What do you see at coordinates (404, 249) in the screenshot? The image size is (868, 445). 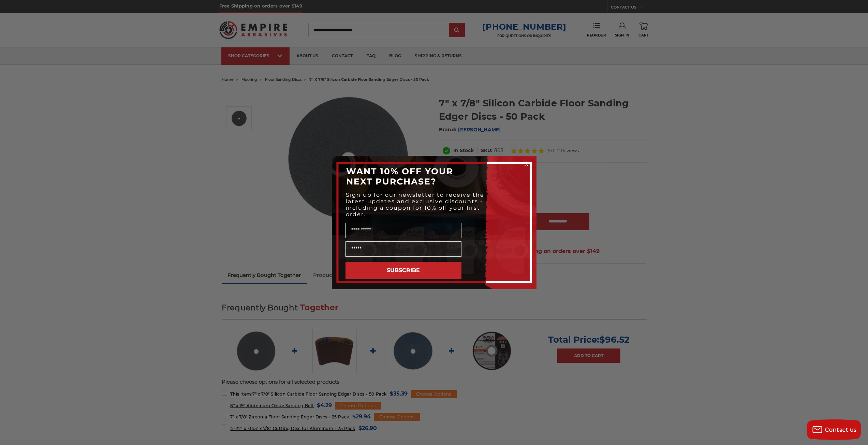 I see `input: Email` at bounding box center [404, 249].